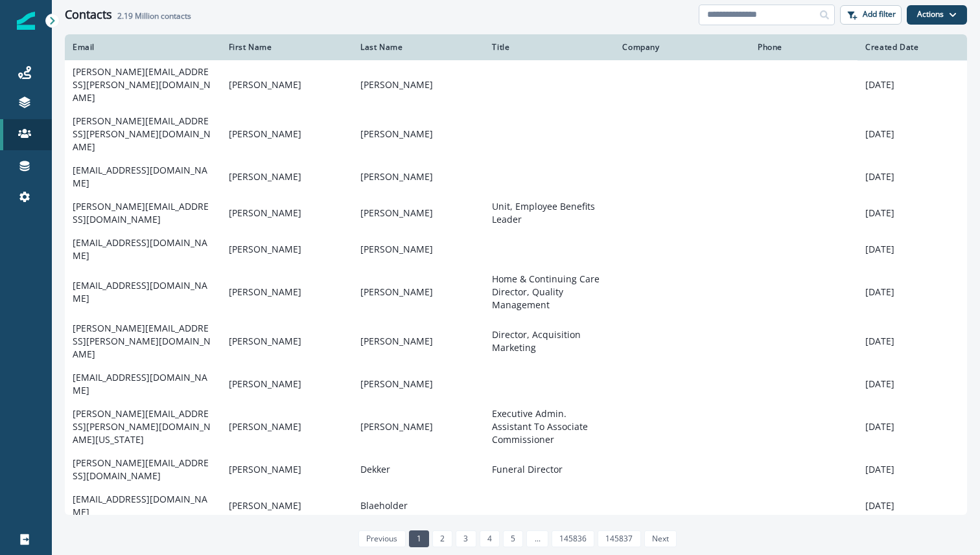 This screenshot has width=980, height=555. Describe the element at coordinates (154, 16) in the screenshot. I see `h2: contacts` at that location.